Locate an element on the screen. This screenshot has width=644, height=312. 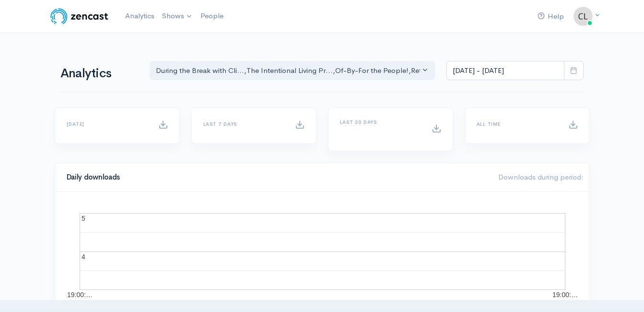
a: Help is located at coordinates (551, 16).